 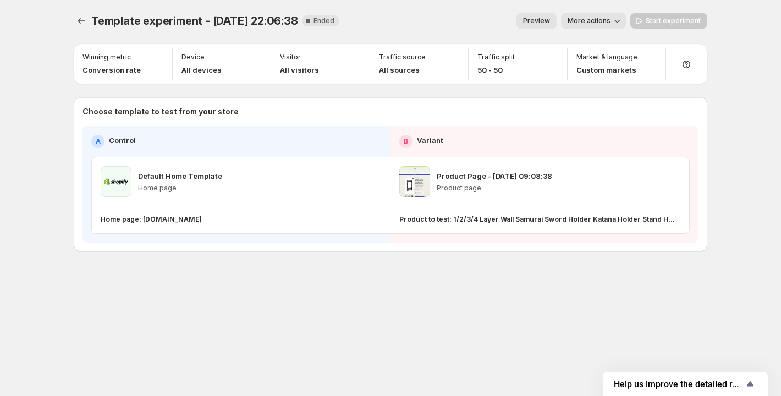 What do you see at coordinates (402, 57) in the screenshot?
I see `p: Traffic source` at bounding box center [402, 57].